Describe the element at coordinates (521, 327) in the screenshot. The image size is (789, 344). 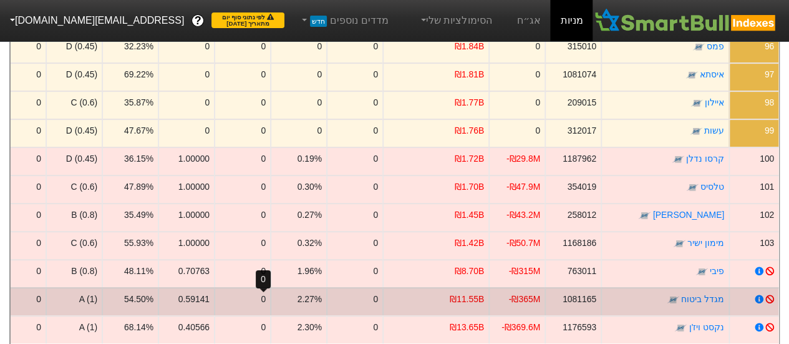
I see `div: -₪369.6M` at that location.